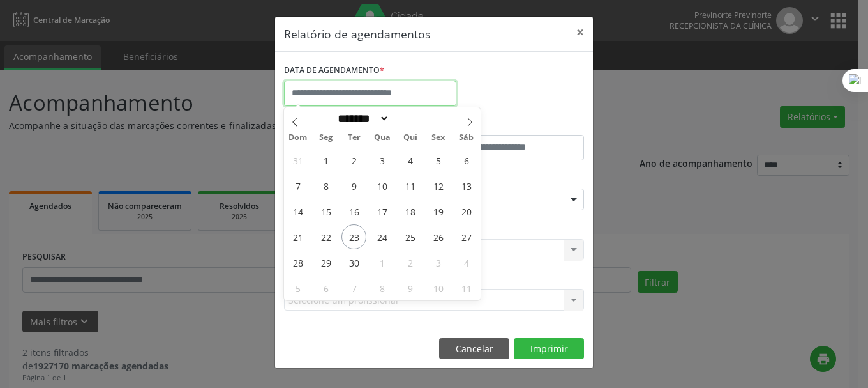 The width and height of the screenshot is (868, 388). What do you see at coordinates (382, 160) in the screenshot?
I see `span: Setembro 3, 2025` at bounding box center [382, 160].